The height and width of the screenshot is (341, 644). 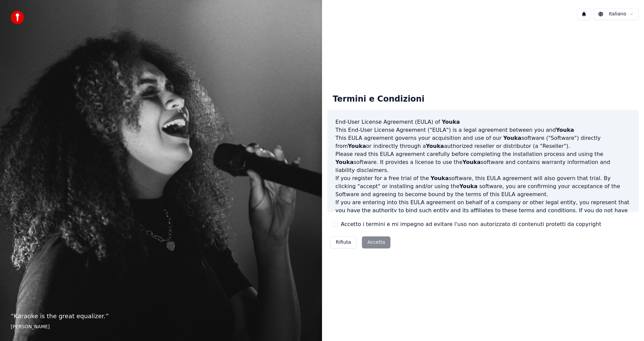 What do you see at coordinates (483, 122) in the screenshot?
I see `h3: End-User License Agreement (EULA) of` at bounding box center [483, 122].